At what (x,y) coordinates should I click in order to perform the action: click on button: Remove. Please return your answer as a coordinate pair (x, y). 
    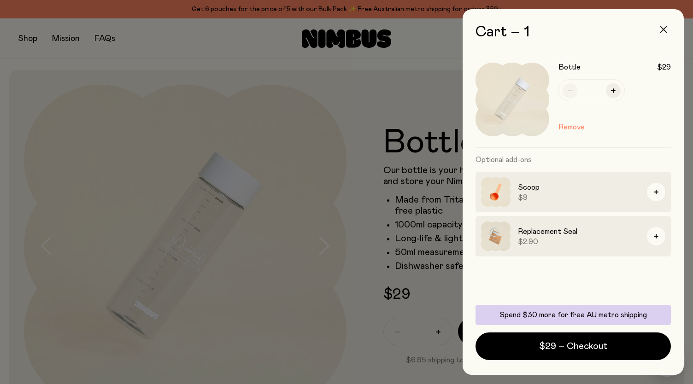
    Looking at the image, I should click on (571, 127).